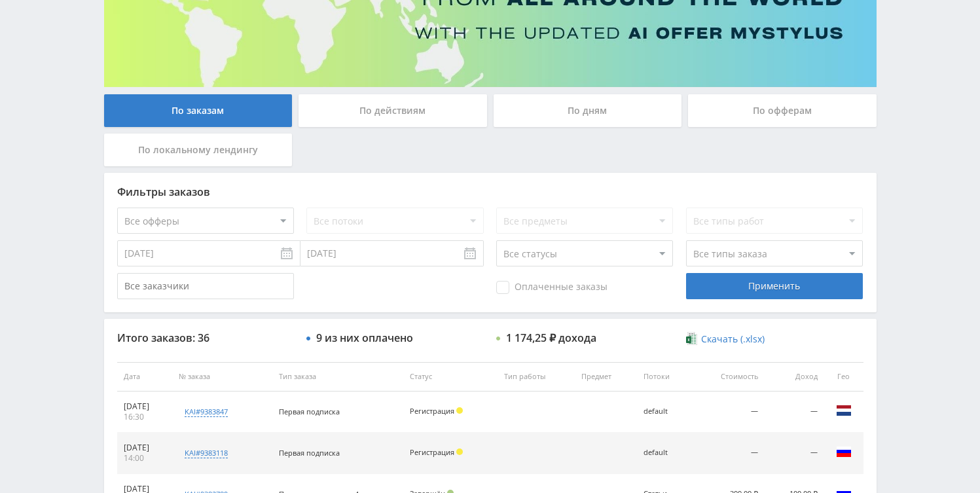 The width and height of the screenshot is (980, 493). I want to click on th: Гео, so click(844, 377).